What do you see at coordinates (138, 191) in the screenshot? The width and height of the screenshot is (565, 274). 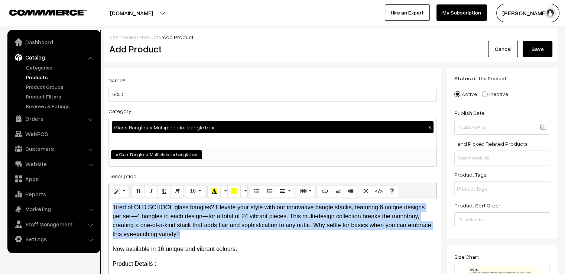 I see `button: Bold (CTRL+B)` at bounding box center [138, 191].